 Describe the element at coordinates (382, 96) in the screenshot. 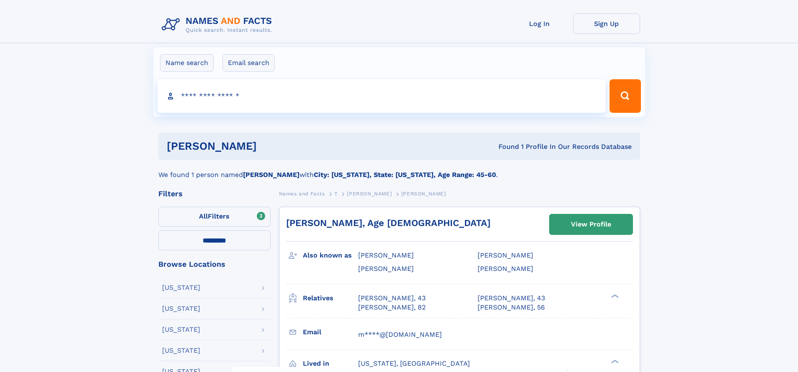

I see `input: search input` at that location.